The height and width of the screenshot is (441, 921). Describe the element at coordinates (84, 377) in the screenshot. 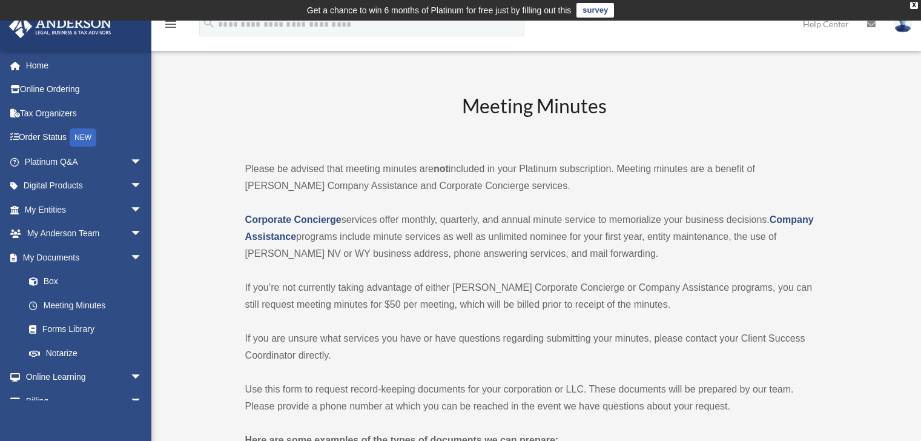

I see `a: Online Learningarrow_drop_down` at that location.